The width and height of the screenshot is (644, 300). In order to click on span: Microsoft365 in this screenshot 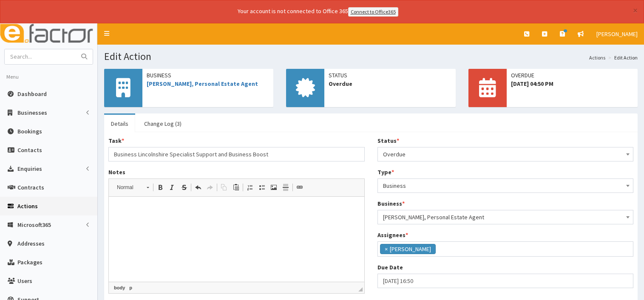, I will do `click(34, 225)`.